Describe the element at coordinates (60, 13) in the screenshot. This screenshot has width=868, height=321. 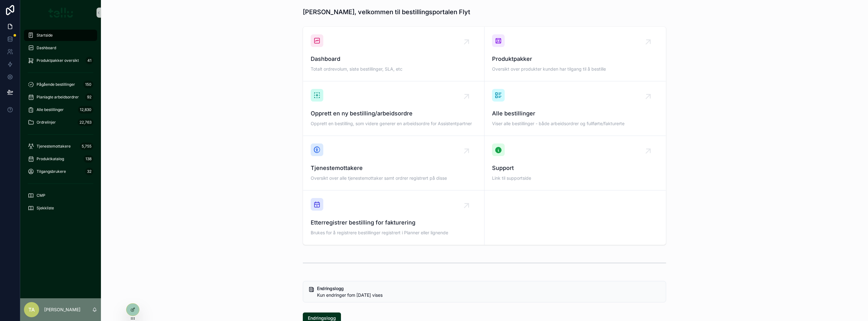
I see `img: App logo` at that location.